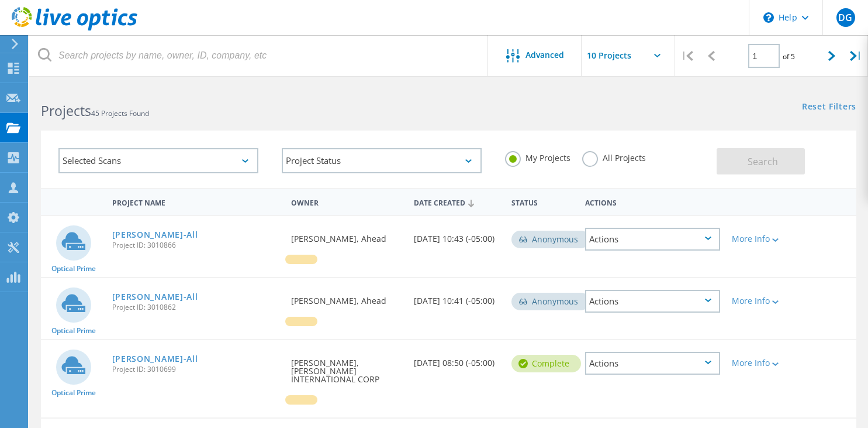 The image size is (868, 428). I want to click on span: of 5, so click(789, 56).